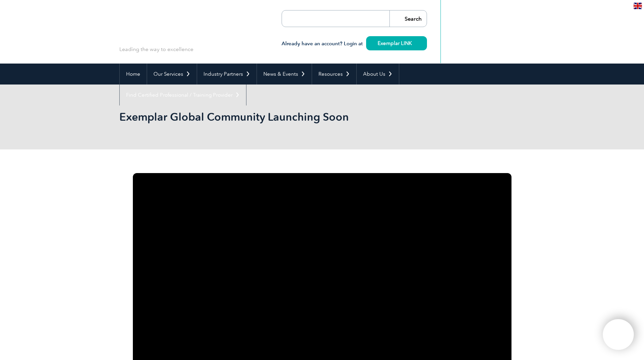 Image resolution: width=644 pixels, height=360 pixels. I want to click on a: Industry Partners, so click(227, 74).